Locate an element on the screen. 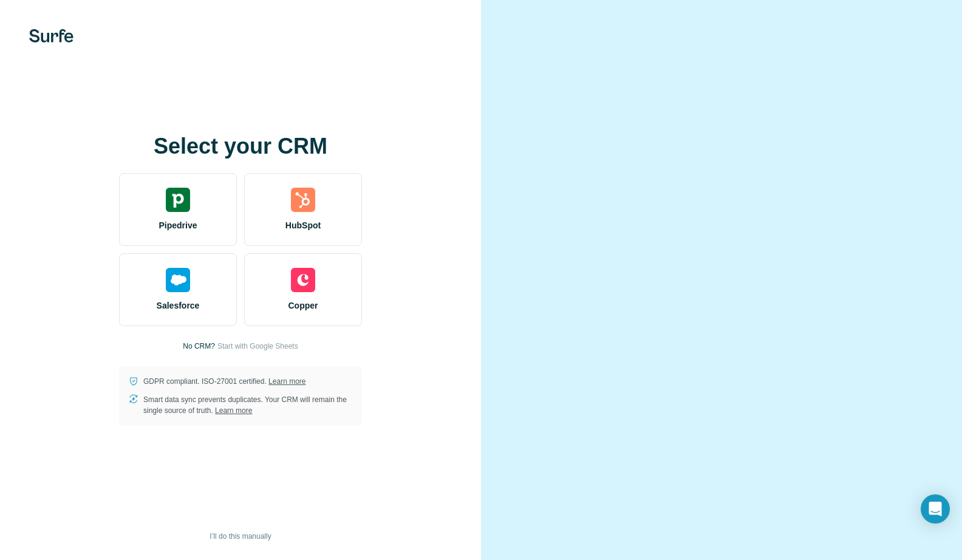 The width and height of the screenshot is (962, 560). button: Start with Google Sheets is located at coordinates (257, 346).